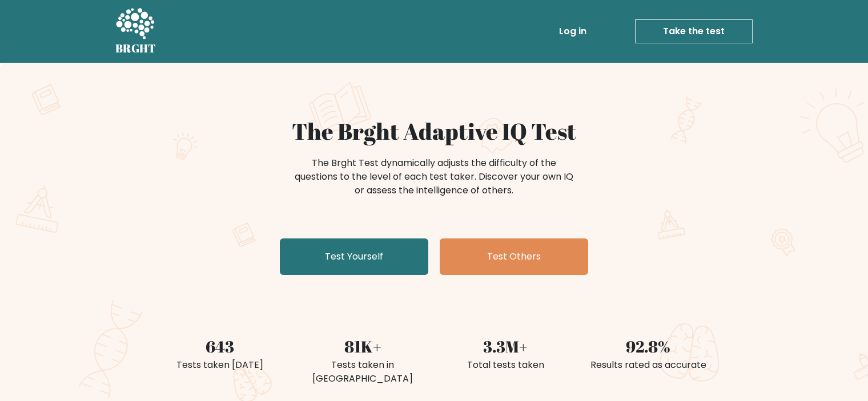 This screenshot has width=868, height=401. What do you see at coordinates (648, 347) in the screenshot?
I see `div: 92.8%` at bounding box center [648, 347].